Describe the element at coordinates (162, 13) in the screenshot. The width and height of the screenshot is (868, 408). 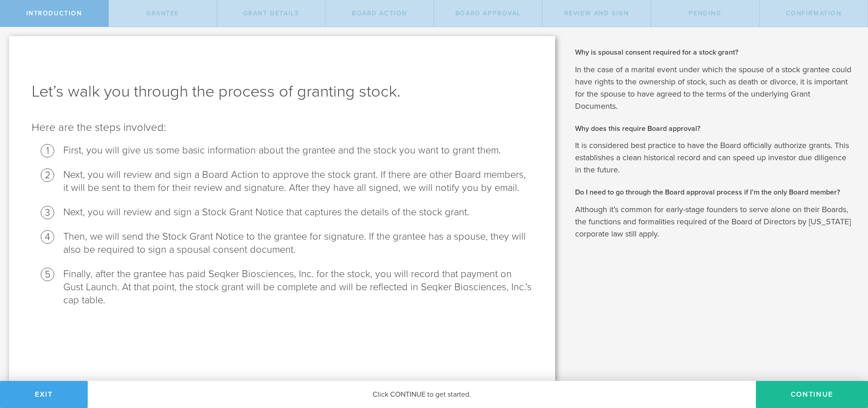
I see `span: Grantee` at that location.